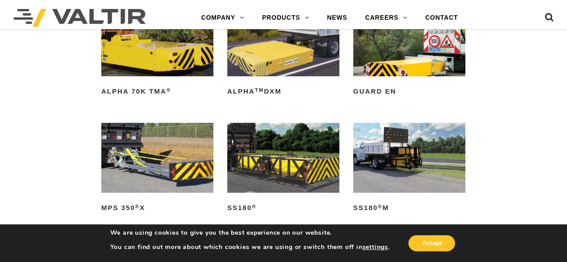 The width and height of the screenshot is (567, 262). Describe the element at coordinates (409, 91) in the screenshot. I see `h2: GUARD EN` at that location.